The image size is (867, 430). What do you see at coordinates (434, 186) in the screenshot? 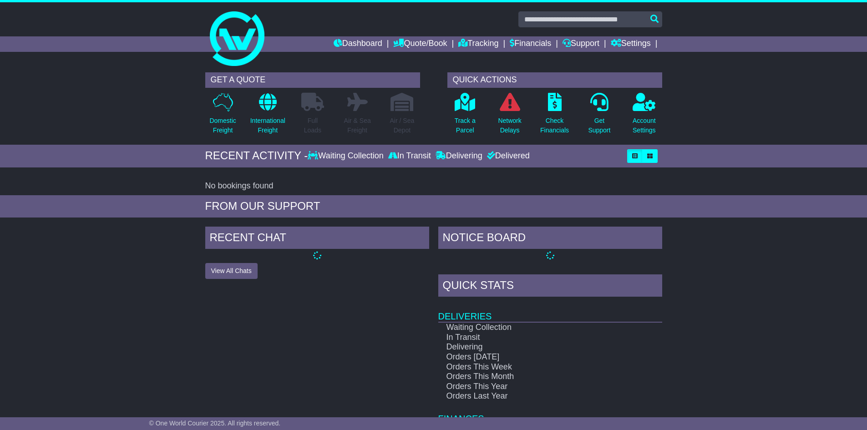
I see `div: No bookings found` at bounding box center [434, 186].